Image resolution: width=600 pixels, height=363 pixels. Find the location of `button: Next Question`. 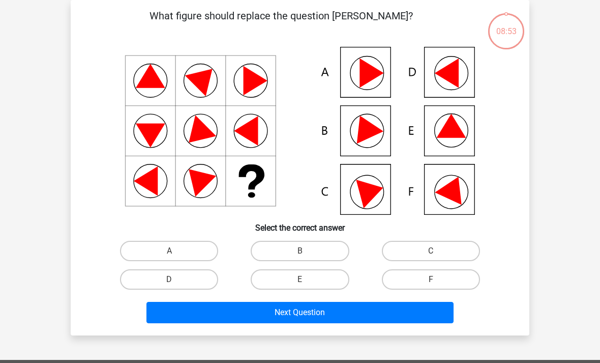

button: Next Question is located at coordinates (300, 312).